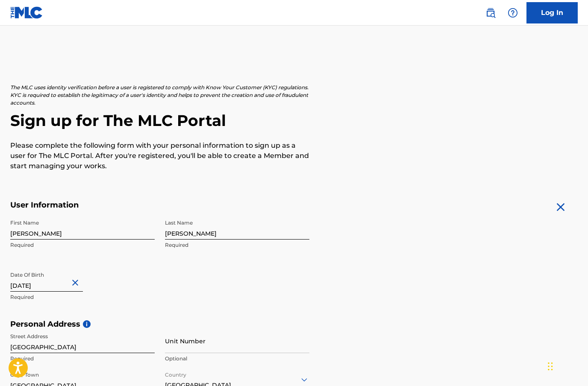 The height and width of the screenshot is (386, 588). I want to click on img: search, so click(491, 13).